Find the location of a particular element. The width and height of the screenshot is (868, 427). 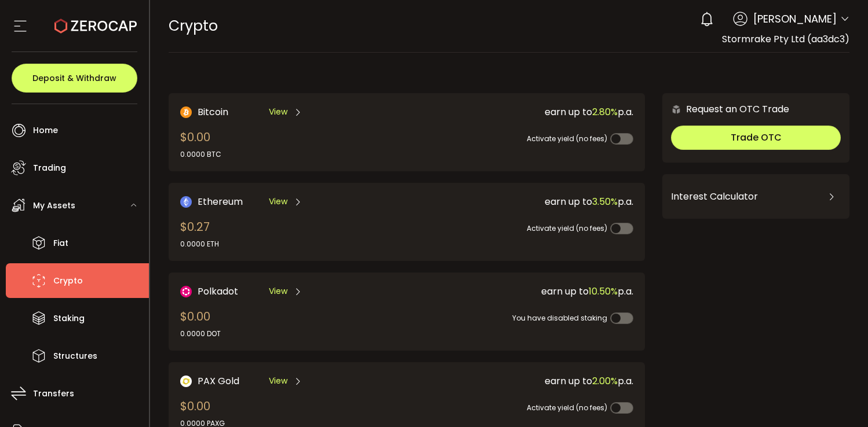

span: Trade OTC is located at coordinates (756, 137).